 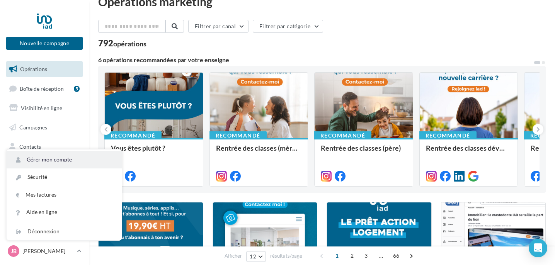 I want to click on a: Visibilité en ligne, so click(x=44, y=108).